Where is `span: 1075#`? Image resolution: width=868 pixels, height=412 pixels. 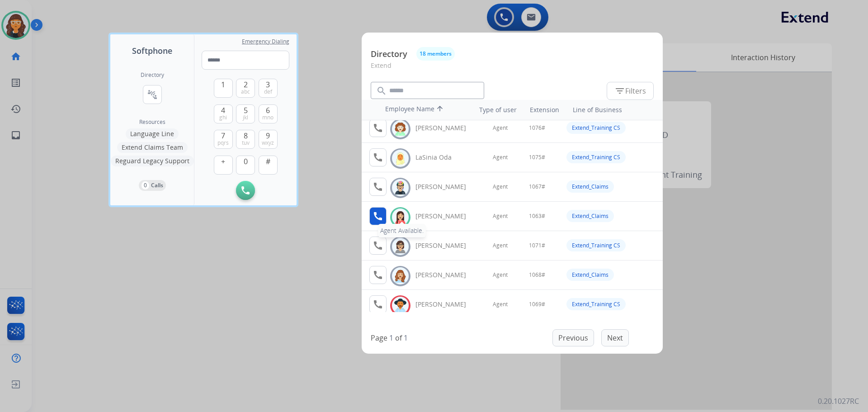
span: 1075# is located at coordinates (537, 158).